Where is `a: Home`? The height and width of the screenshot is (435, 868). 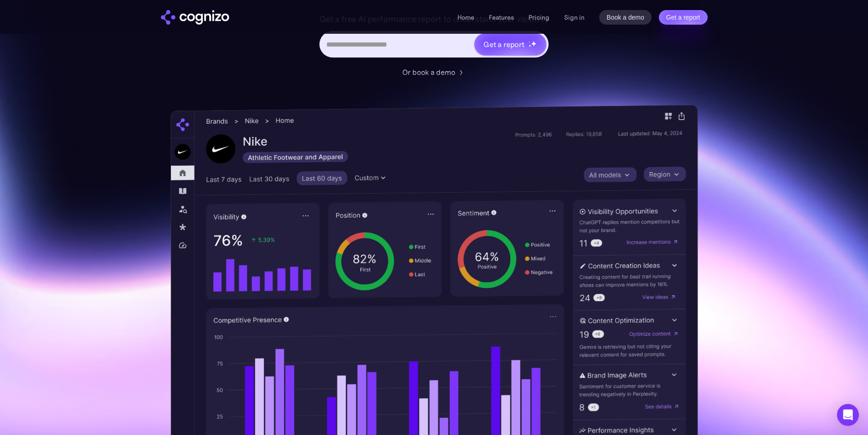 a: Home is located at coordinates (466, 18).